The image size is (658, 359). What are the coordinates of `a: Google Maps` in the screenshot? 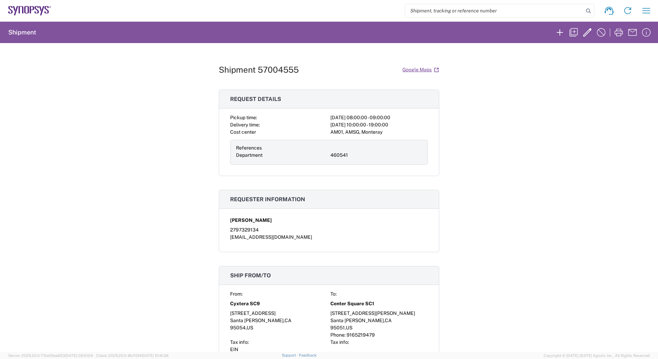 It's located at (420, 70).